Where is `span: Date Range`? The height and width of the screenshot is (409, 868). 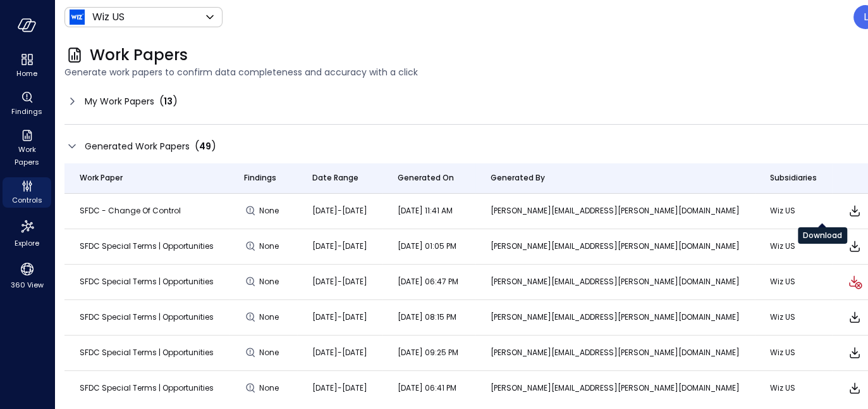 span: Date Range is located at coordinates (335, 178).